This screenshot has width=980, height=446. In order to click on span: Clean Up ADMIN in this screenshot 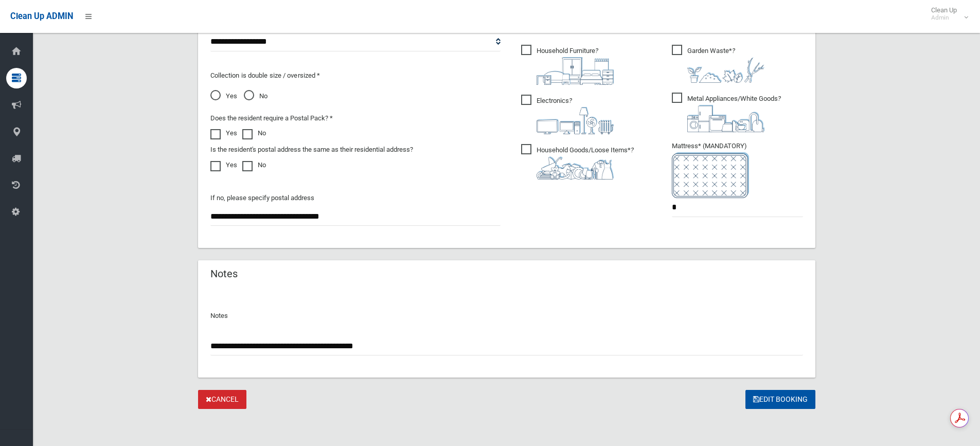, I will do `click(42, 16)`.